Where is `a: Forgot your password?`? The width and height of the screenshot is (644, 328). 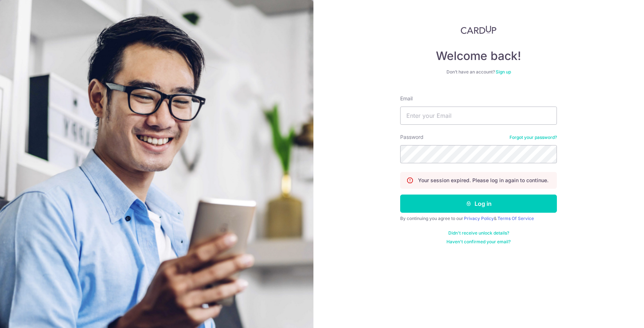 a: Forgot your password? is located at coordinates (533, 138).